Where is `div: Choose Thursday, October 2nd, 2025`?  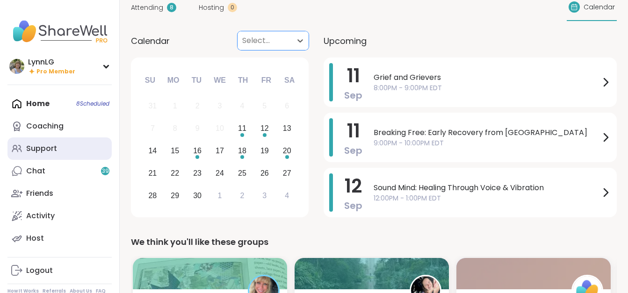 div: Choose Thursday, October 2nd, 2025 is located at coordinates (242, 195).